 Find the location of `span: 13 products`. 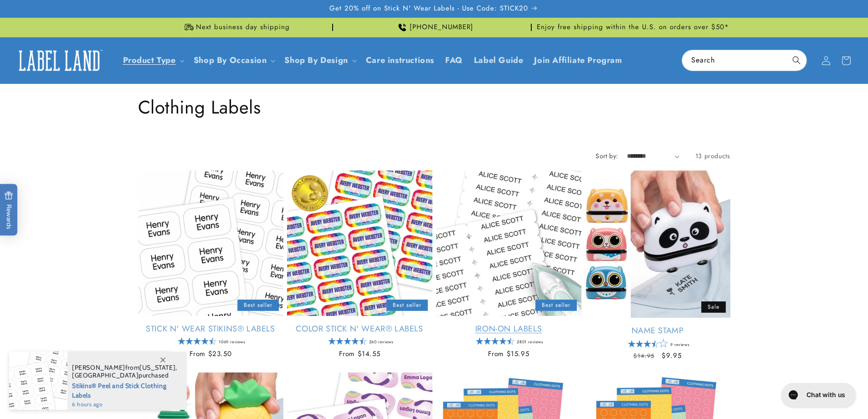

span: 13 products is located at coordinates (713, 156).